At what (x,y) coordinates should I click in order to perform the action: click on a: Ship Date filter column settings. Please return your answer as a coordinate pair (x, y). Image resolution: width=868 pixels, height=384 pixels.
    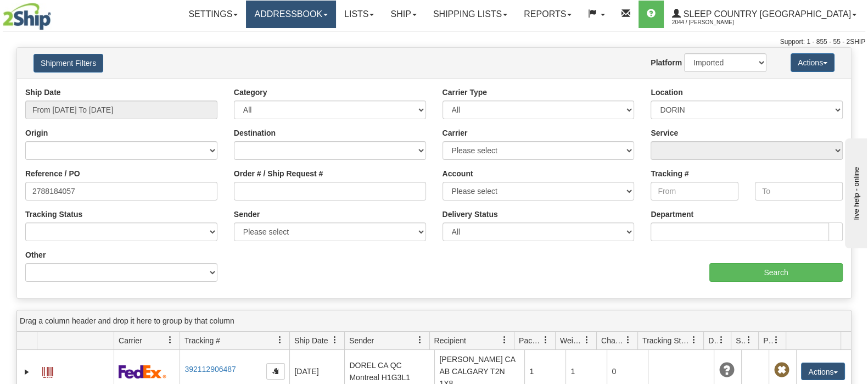
    Looking at the image, I should click on (335, 340).